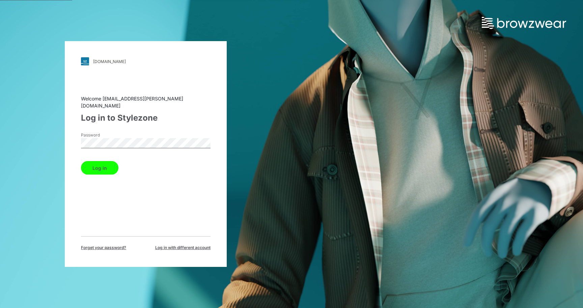 The image size is (583, 308). I want to click on img: svg+xml;base64,PHN2ZyB3aWR0aD0iMjgiIGhlaWdodD0iMjgiIHZpZXdCb3g9IjAgMCAyOCAyOCIgZmlsbD0ibm9uZSIgeG..., so click(85, 61).